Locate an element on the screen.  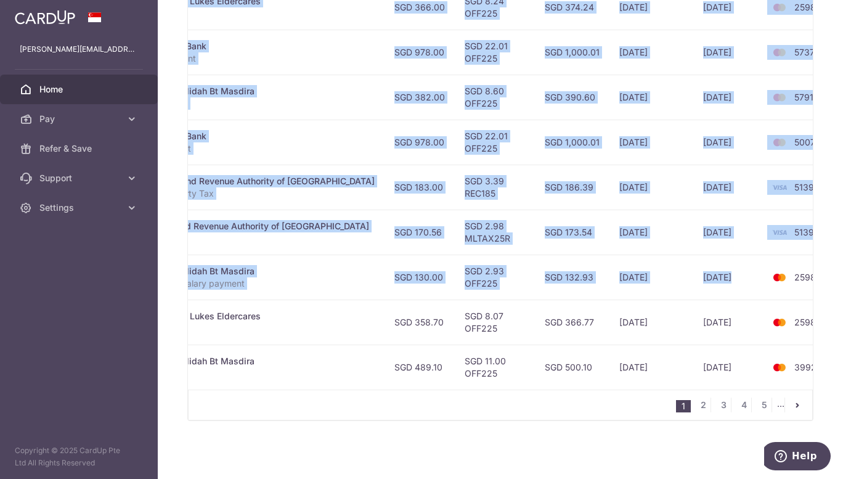
p: 4293581W Property Tax is located at coordinates (244, 194).